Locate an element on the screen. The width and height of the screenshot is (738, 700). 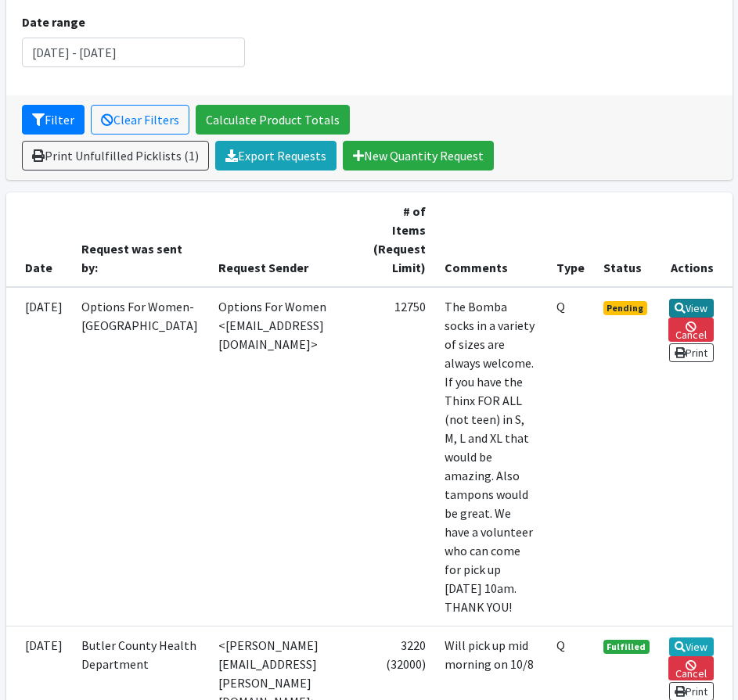
span: Fulfilled is located at coordinates (627, 647).